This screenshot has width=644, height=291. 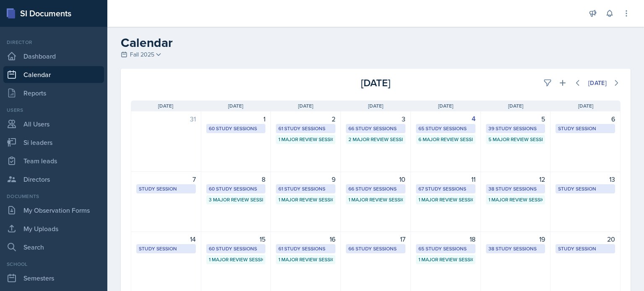 What do you see at coordinates (446, 179) in the screenshot?
I see `div: 11` at bounding box center [446, 179].